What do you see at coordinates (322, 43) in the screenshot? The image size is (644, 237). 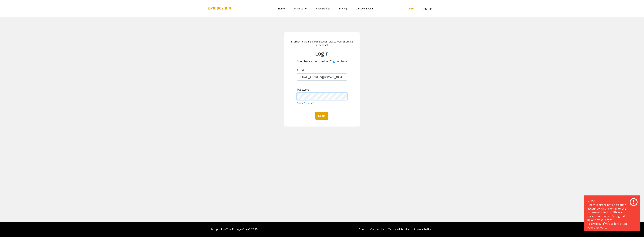 I see `p: In order to submit a presentation, please login or create an account.` at bounding box center [322, 43].